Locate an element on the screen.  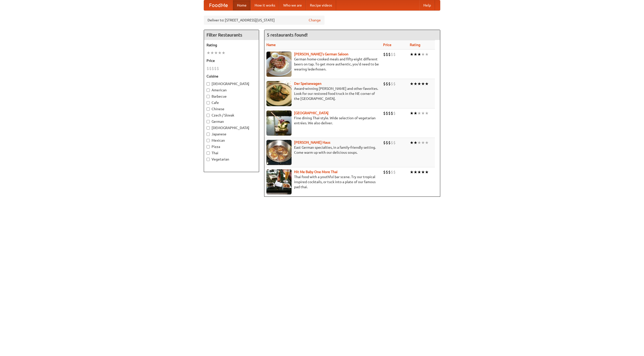
input: German is located at coordinates (208, 121).